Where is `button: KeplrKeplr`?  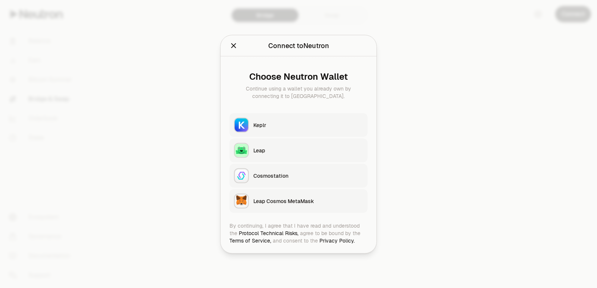 button: KeplrKeplr is located at coordinates (298, 125).